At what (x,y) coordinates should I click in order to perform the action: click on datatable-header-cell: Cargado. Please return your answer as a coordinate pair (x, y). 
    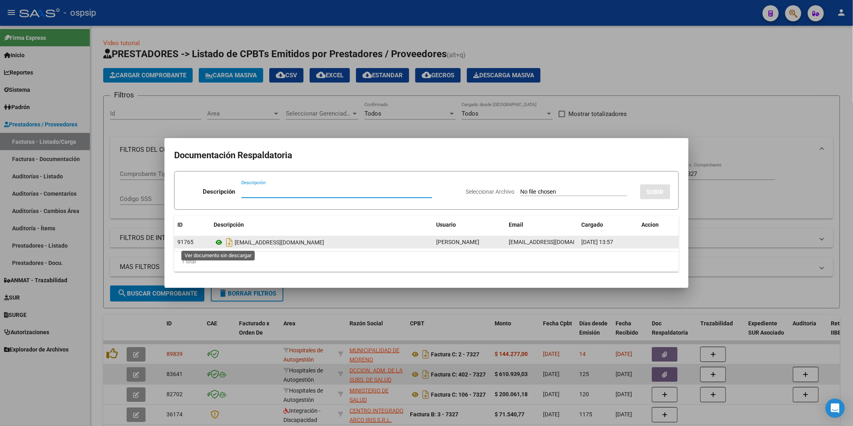
    Looking at the image, I should click on (608, 225).